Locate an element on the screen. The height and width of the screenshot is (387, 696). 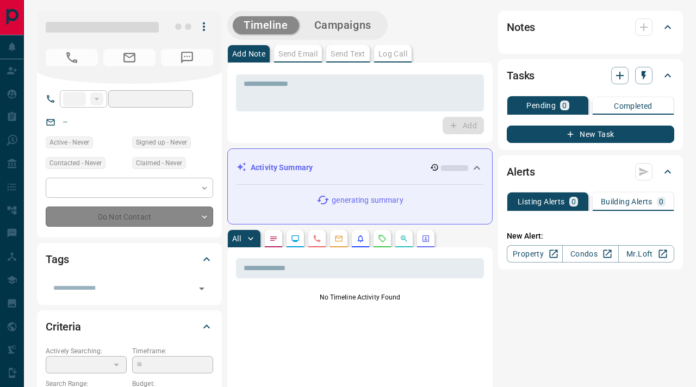
p: Building Alerts is located at coordinates (627, 202).